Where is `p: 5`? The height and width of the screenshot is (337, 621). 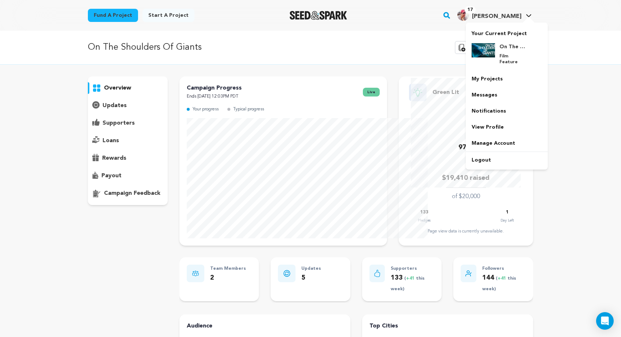 p: 5 is located at coordinates (311, 278).